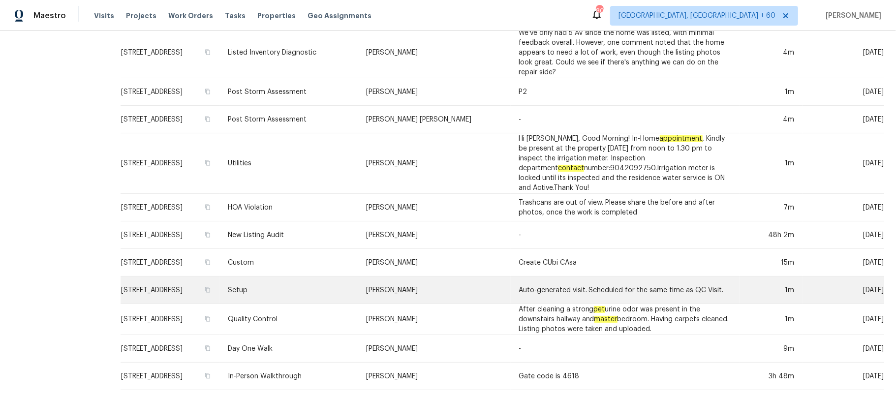 This screenshot has width=896, height=398. Describe the element at coordinates (235, 16) in the screenshot. I see `span: Tasks` at that location.